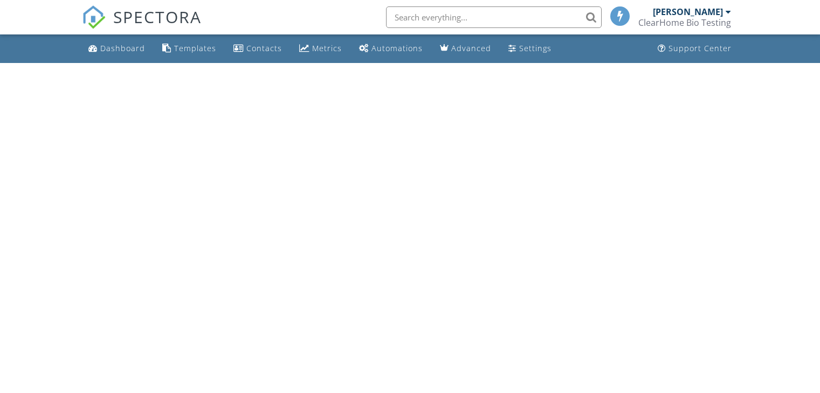  What do you see at coordinates (258, 49) in the screenshot?
I see `a: Contacts` at bounding box center [258, 49].